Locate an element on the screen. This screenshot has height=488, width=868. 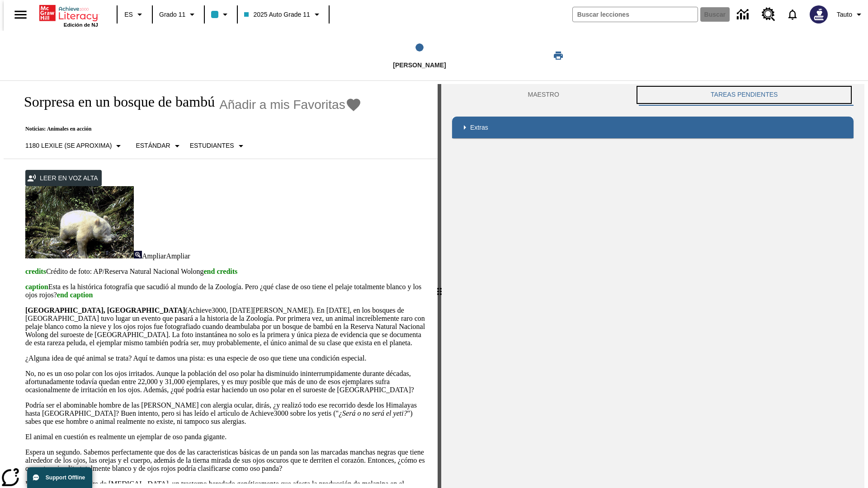
button: Abrir el menú lateral is located at coordinates (20, 15).